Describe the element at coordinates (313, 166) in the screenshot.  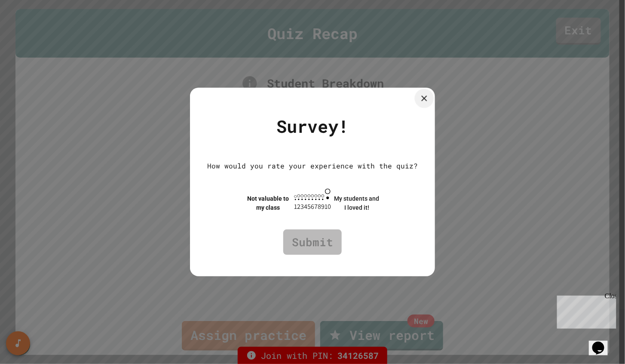
I see `div: How would you rate your experience with the quiz?` at that location.